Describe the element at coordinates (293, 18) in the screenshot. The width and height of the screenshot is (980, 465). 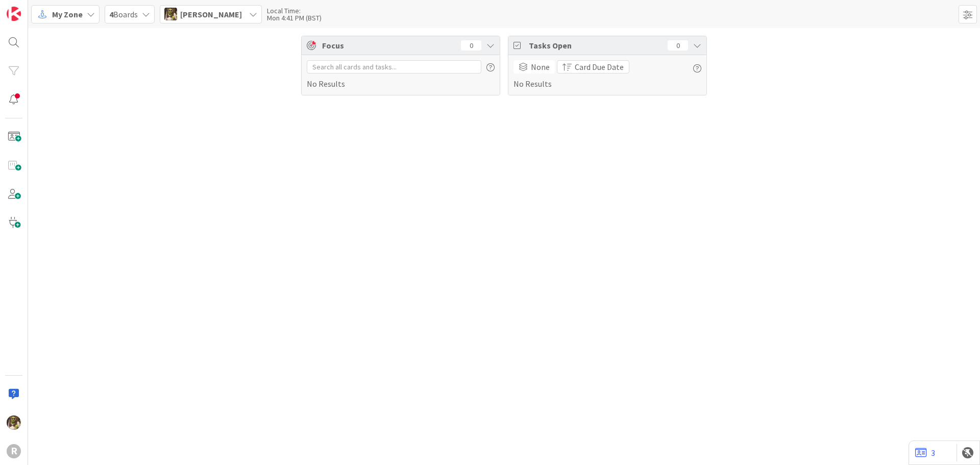
I see `div: Mon 4:41 PM (BST)` at that location.